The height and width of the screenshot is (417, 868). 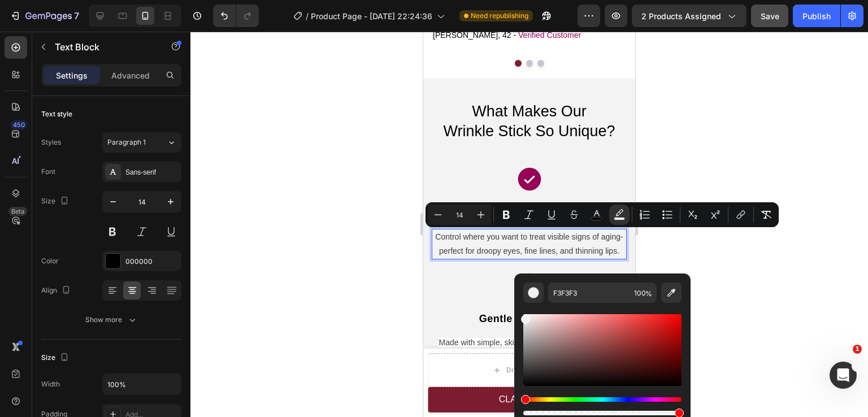 What do you see at coordinates (51, 143) in the screenshot?
I see `div: Styles` at bounding box center [51, 143].